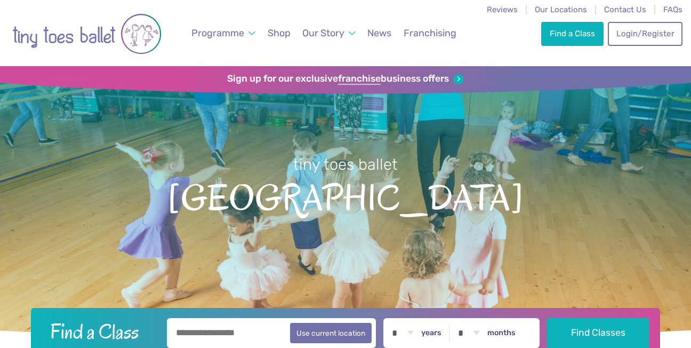 The width and height of the screenshot is (691, 348). What do you see at coordinates (673, 10) in the screenshot?
I see `a: FAQs` at bounding box center [673, 10].